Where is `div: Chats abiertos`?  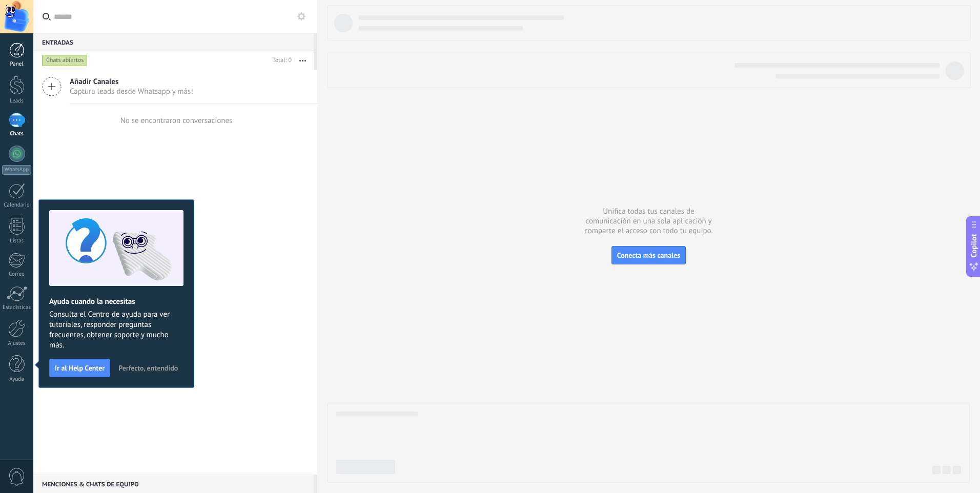
div: Chats abiertos is located at coordinates (65, 60).